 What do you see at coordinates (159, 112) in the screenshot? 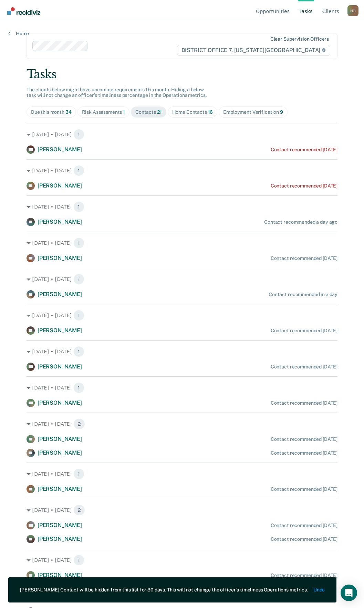
I see `span: 21` at bounding box center [159, 112].